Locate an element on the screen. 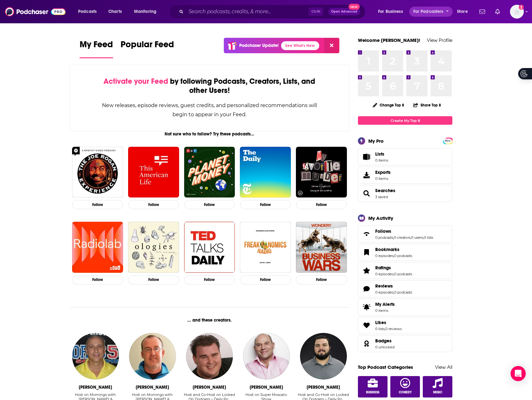  a: PRO is located at coordinates (448, 141).